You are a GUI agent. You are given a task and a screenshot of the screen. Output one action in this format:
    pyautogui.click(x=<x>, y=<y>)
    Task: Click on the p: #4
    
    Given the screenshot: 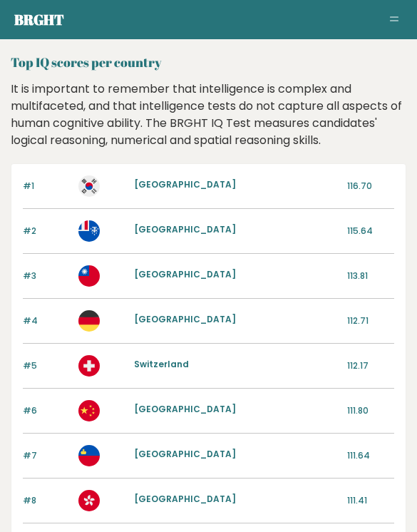 What is the action you would take?
    pyautogui.click(x=47, y=321)
    